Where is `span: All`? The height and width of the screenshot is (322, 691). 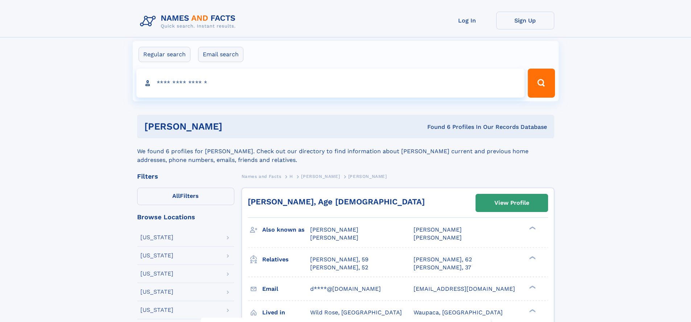 span: All is located at coordinates (176, 196).